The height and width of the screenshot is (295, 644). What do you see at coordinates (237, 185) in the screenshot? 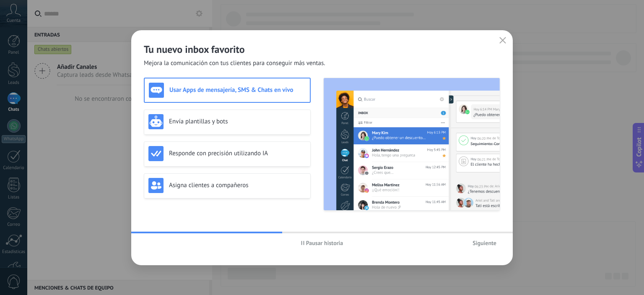
I see `h3: Asigna clientes a compañeros` at bounding box center [237, 185].